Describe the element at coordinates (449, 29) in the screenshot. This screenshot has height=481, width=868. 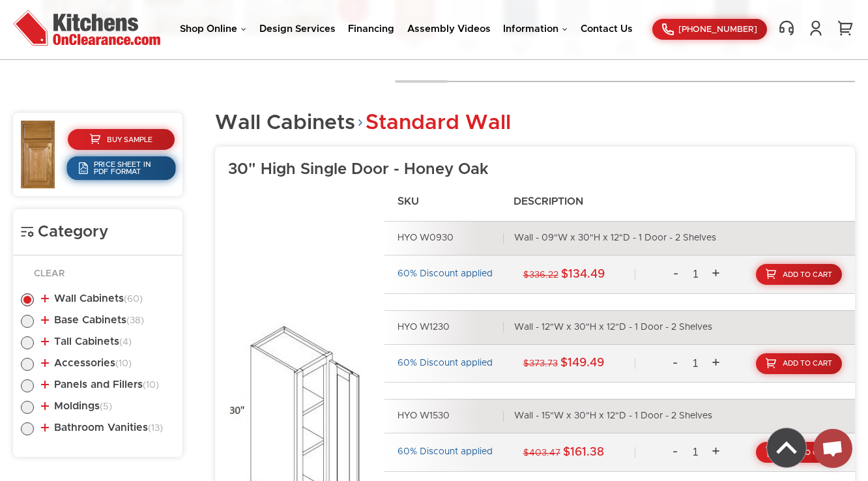
I see `a: Assembly Videos` at that location.